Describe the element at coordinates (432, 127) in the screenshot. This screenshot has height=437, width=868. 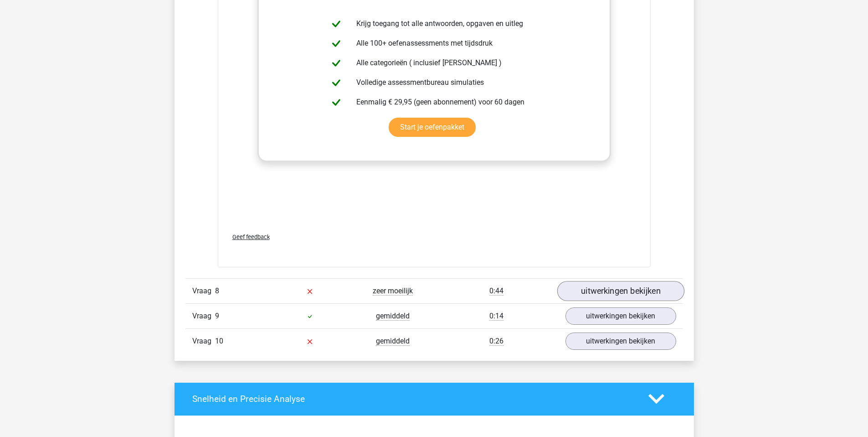
I see `a: Start je oefenpakket` at that location.